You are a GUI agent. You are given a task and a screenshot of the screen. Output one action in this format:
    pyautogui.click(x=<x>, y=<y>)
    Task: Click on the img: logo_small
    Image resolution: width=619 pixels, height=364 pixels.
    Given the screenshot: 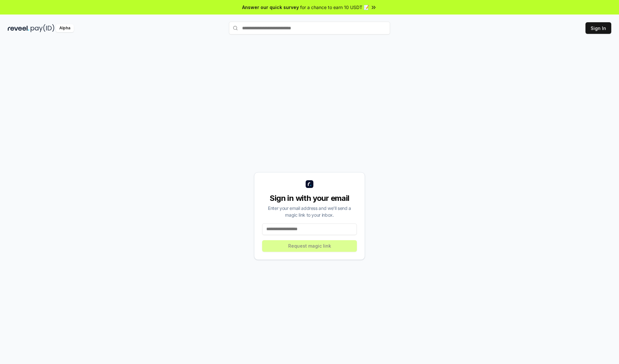 What is the action you would take?
    pyautogui.click(x=310, y=184)
    